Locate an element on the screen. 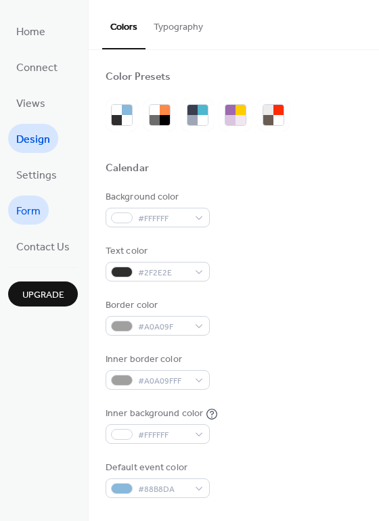 Image resolution: width=379 pixels, height=521 pixels. span: Home is located at coordinates (30, 32).